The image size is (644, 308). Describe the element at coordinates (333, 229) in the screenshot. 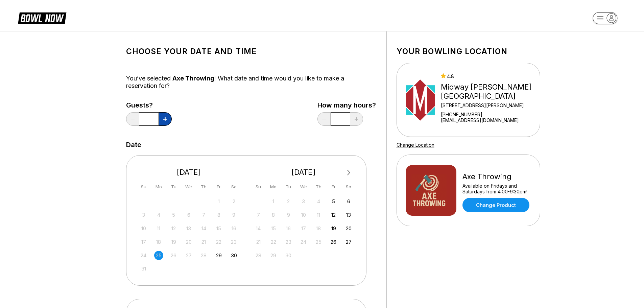

I see `div: Choose Friday, September 19th, 2025` at that location.